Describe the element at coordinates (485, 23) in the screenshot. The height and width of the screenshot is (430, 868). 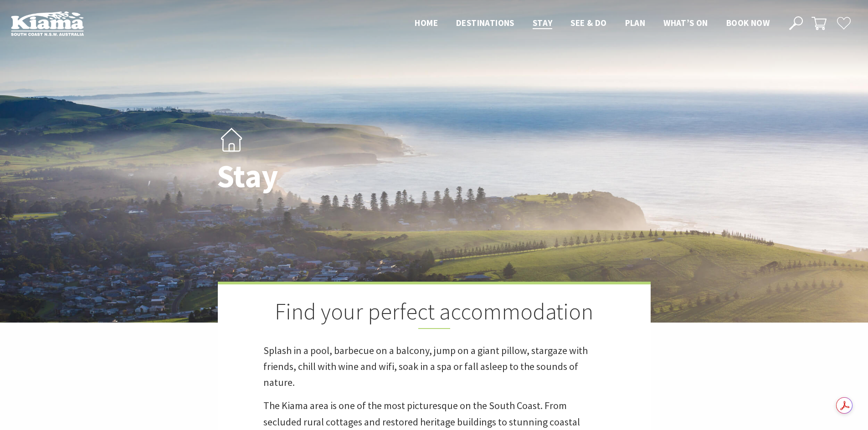
I see `span: Destinations` at that location.